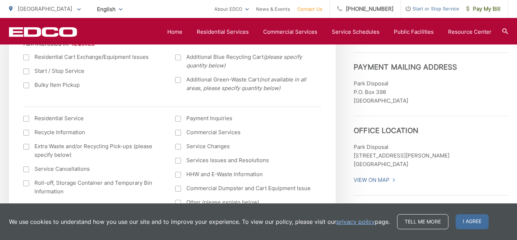 The height and width of the screenshot is (240, 517). What do you see at coordinates (430, 204) in the screenshot?
I see `h3: Office Hours` at bounding box center [430, 204].